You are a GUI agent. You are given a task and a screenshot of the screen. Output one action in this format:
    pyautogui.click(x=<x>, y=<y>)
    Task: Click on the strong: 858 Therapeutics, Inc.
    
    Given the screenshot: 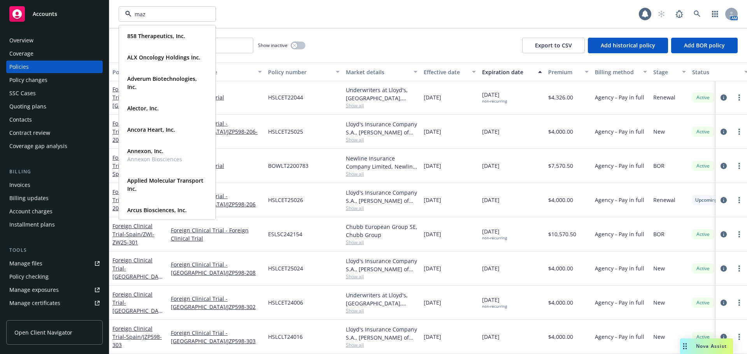 What is the action you would take?
    pyautogui.click(x=156, y=36)
    